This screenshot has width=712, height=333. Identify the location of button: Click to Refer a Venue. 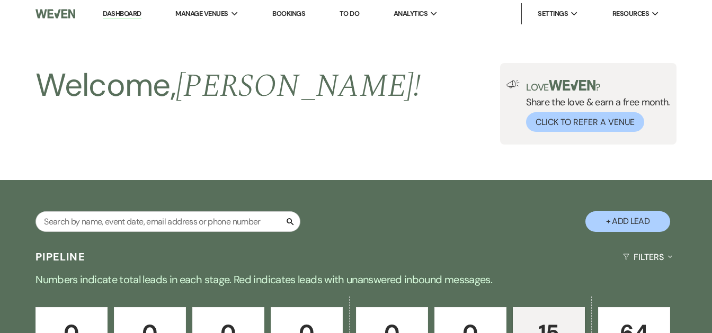
(585, 122).